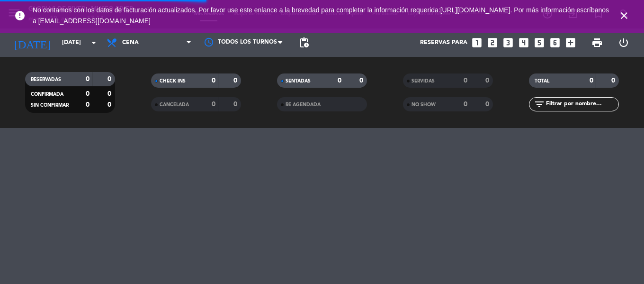 Image resolution: width=644 pixels, height=284 pixels. What do you see at coordinates (46, 80) in the screenshot?
I see `span: RESERVADAS` at bounding box center [46, 80].